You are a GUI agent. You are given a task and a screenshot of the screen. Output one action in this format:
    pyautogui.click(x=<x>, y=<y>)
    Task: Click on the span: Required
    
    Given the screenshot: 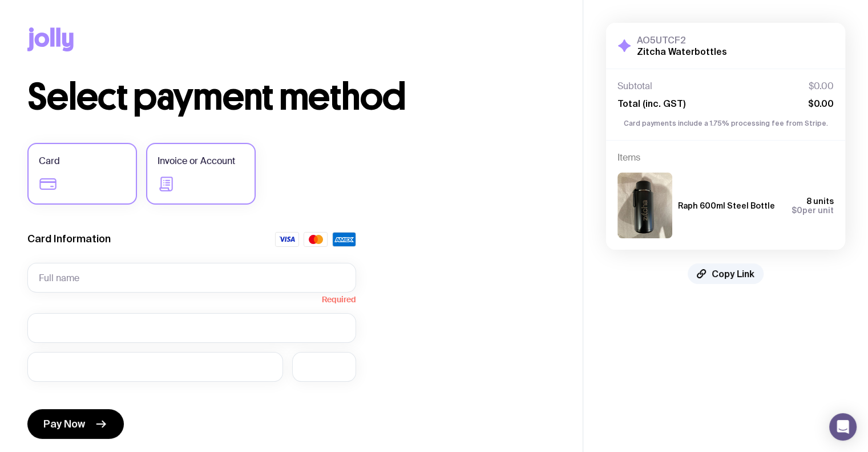 What is the action you would take?
    pyautogui.click(x=191, y=298)
    